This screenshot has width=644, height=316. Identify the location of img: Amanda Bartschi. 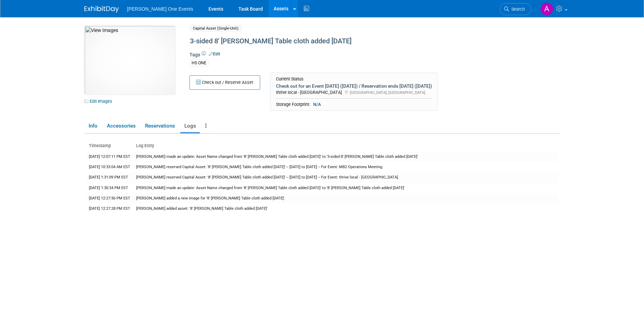
(547, 9).